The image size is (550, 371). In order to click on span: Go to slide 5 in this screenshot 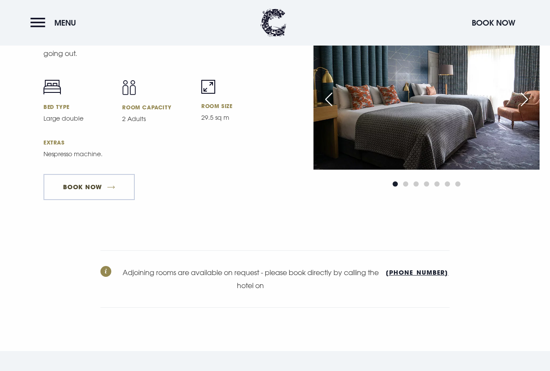, I will do `click(437, 184)`.